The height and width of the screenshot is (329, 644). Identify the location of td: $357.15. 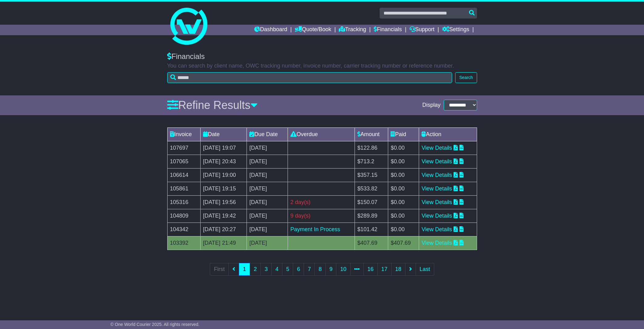
(371, 175).